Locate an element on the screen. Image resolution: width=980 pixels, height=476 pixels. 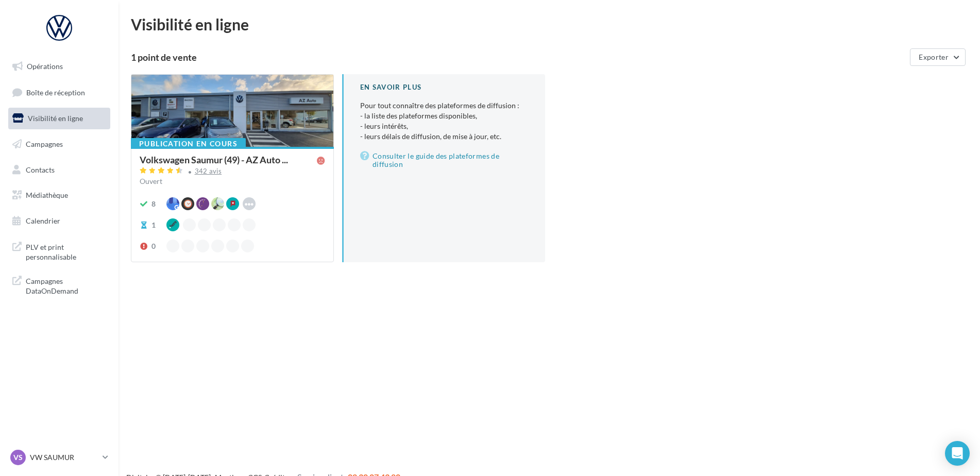
span: Volkswagen Saumur (49) - AZ Auto ... is located at coordinates (213, 159).